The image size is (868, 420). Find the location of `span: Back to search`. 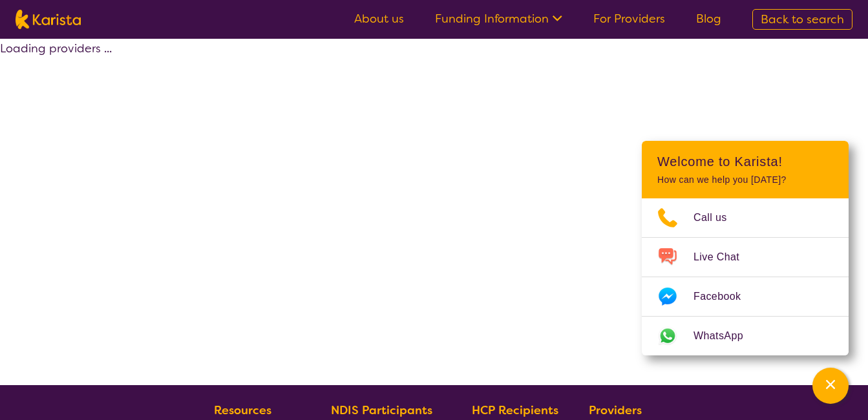

span: Back to search is located at coordinates (802, 19).